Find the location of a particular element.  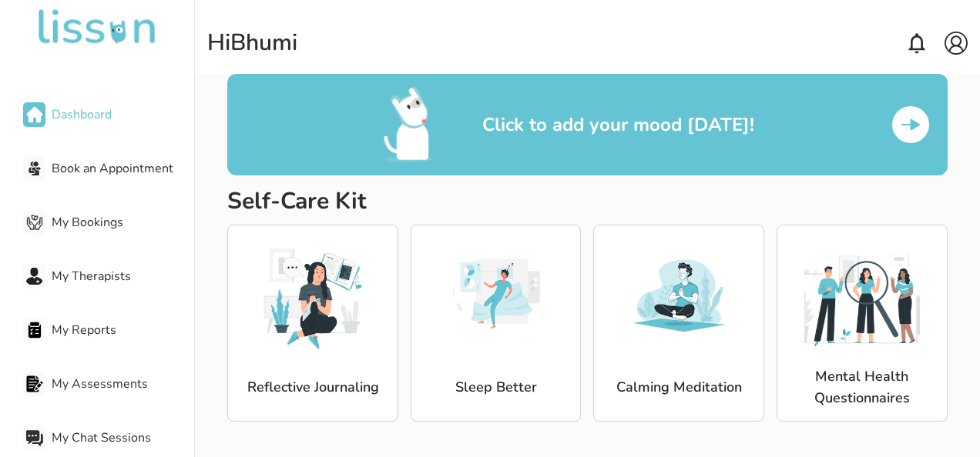

p: Reflective Journaling is located at coordinates (313, 388).